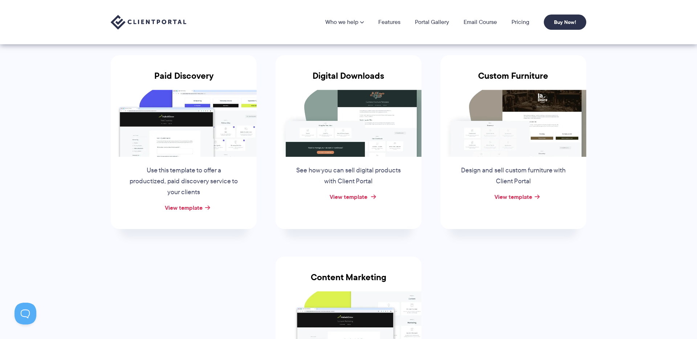 The width and height of the screenshot is (697, 339). Describe the element at coordinates (345, 22) in the screenshot. I see `a: Who we help` at that location.